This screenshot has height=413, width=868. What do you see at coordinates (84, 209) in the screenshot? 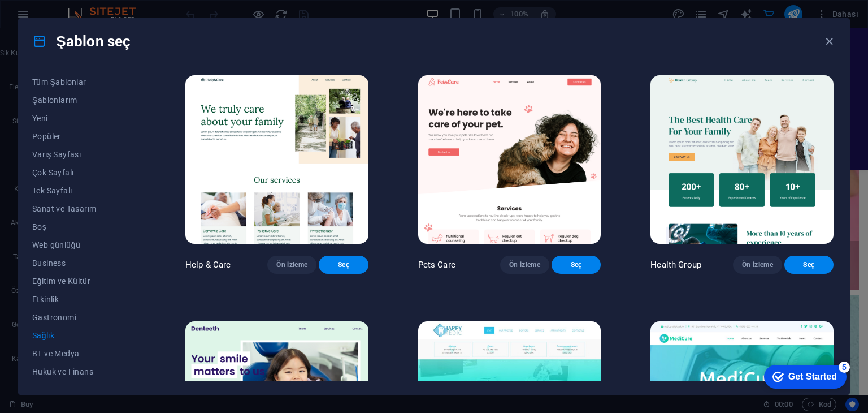
I see `button: Sanat ve Tasarım` at bounding box center [84, 209].